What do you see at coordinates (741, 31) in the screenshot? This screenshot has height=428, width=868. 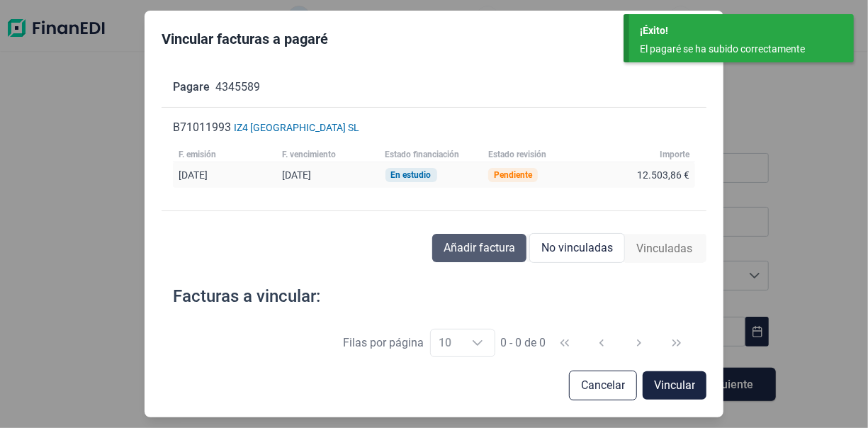 I see `div: ¡Éxito!` at bounding box center [741, 31].